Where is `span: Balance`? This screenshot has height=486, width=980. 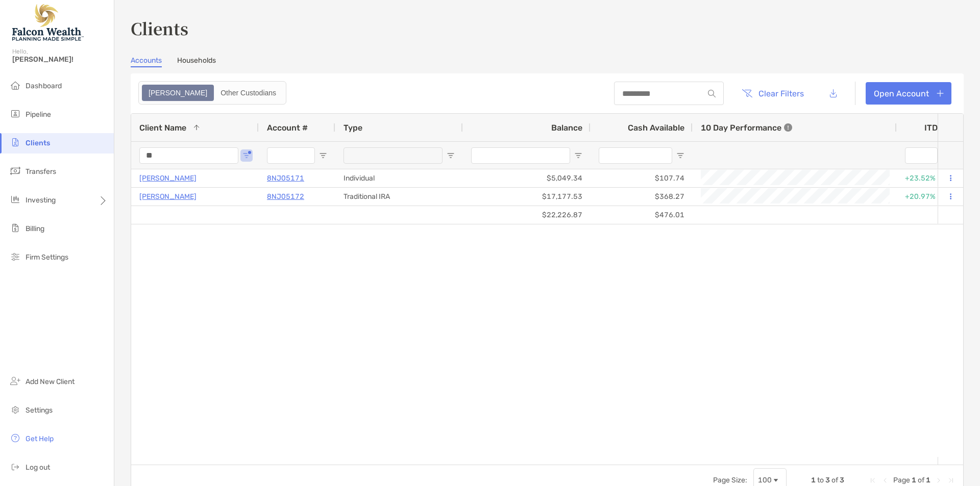 span: Balance is located at coordinates (566, 128).